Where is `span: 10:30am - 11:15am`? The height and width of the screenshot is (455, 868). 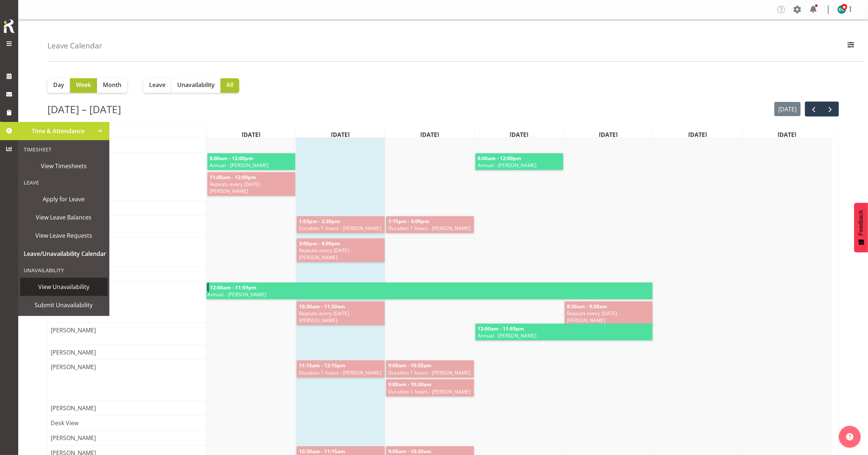 span: 10:30am - 11:15am is located at coordinates (322, 451).